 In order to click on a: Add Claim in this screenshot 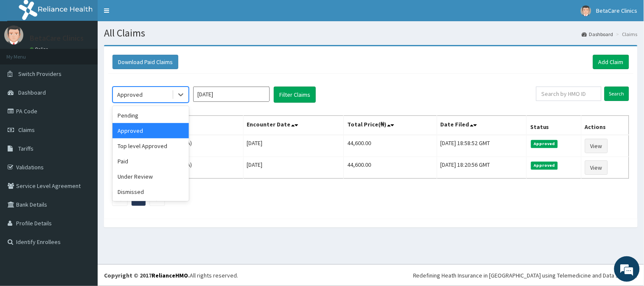, I will do `click(611, 62)`.